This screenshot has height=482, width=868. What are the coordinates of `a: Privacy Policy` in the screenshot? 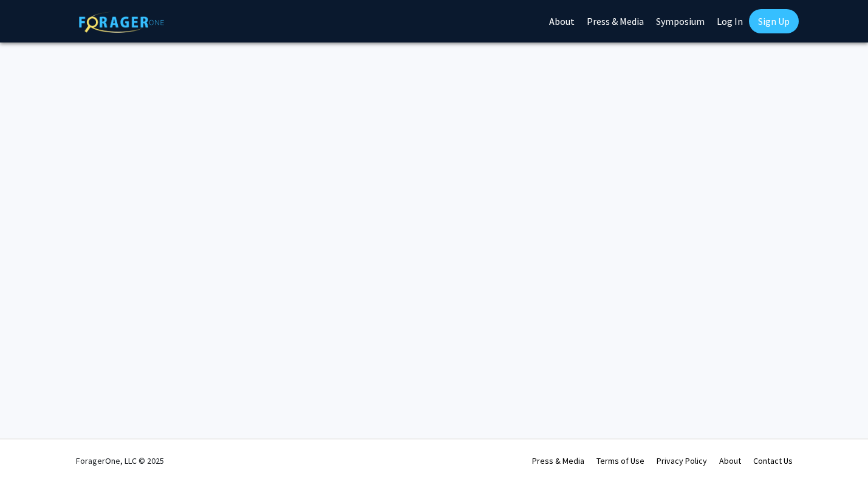 It's located at (681, 460).